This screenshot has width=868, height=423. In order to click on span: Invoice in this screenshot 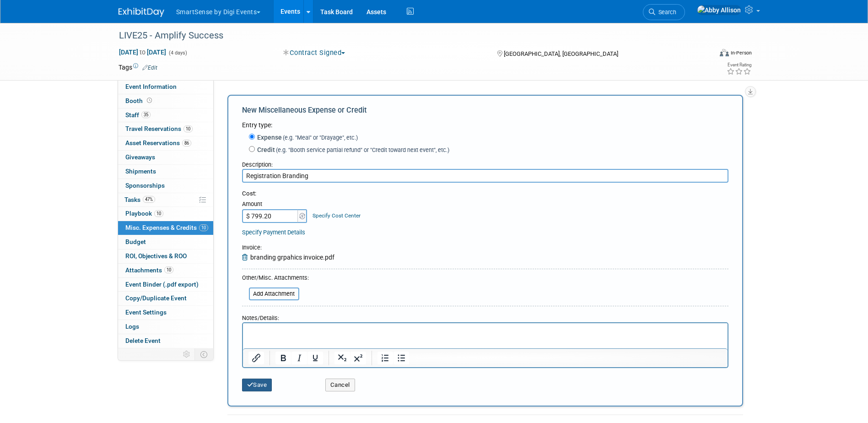, I will do `click(251, 247)`.